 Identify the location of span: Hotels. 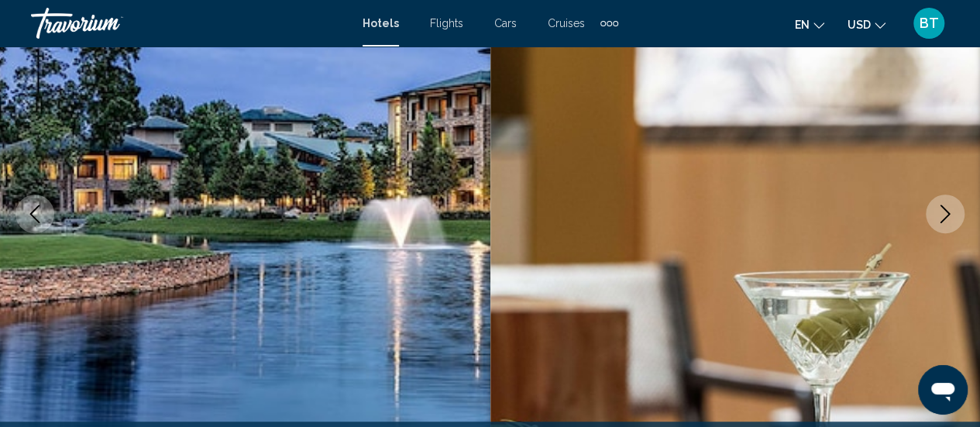
(380, 24).